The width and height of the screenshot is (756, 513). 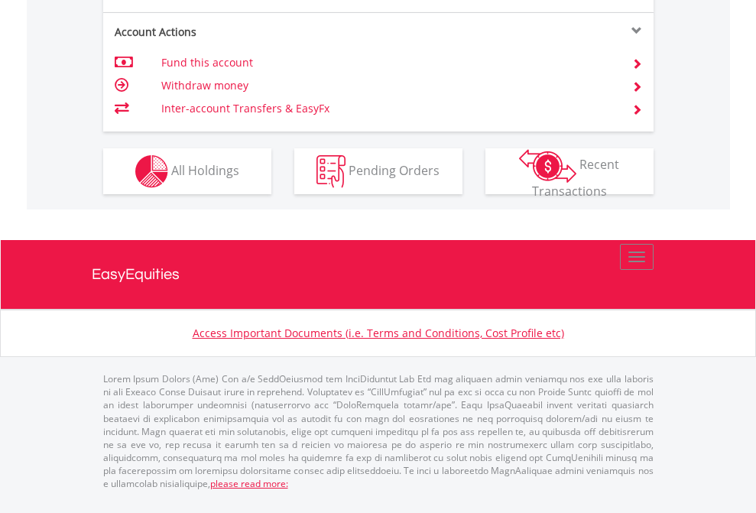 I want to click on td: Fund this account, so click(x=387, y=63).